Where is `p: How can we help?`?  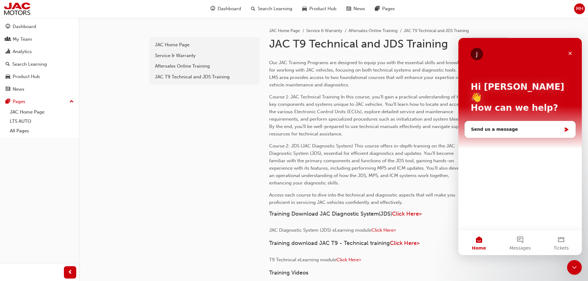
p: How can we help? is located at coordinates (62, 70).